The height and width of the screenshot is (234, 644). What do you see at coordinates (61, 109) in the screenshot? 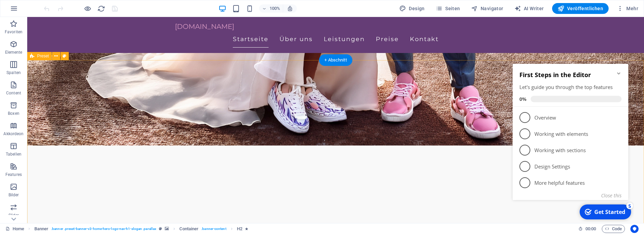
I see `li: Design Settings` at bounding box center [61, 109].